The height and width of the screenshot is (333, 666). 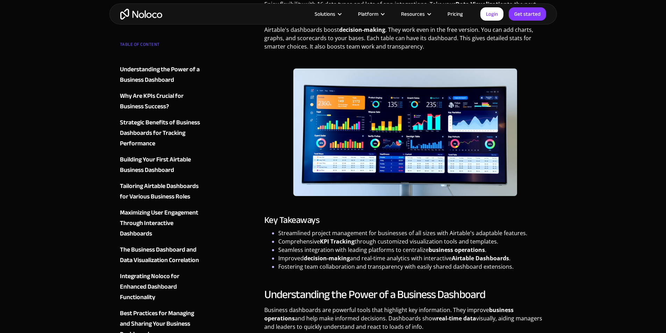 I want to click on h3: Key Takeaways, so click(x=405, y=220).